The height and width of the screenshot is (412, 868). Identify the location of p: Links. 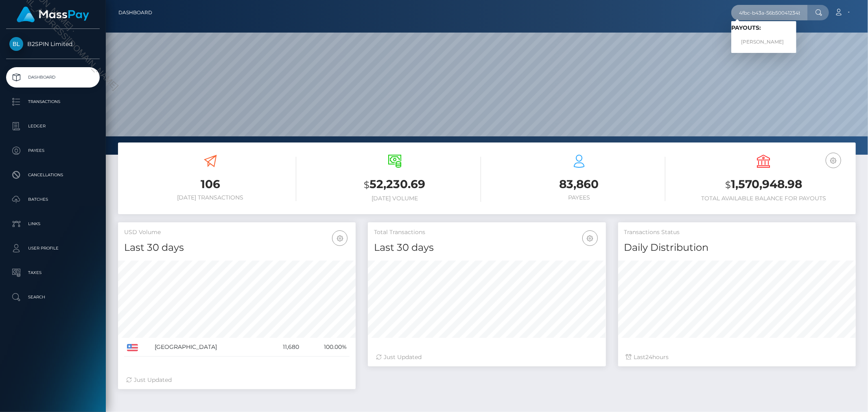
(53, 223).